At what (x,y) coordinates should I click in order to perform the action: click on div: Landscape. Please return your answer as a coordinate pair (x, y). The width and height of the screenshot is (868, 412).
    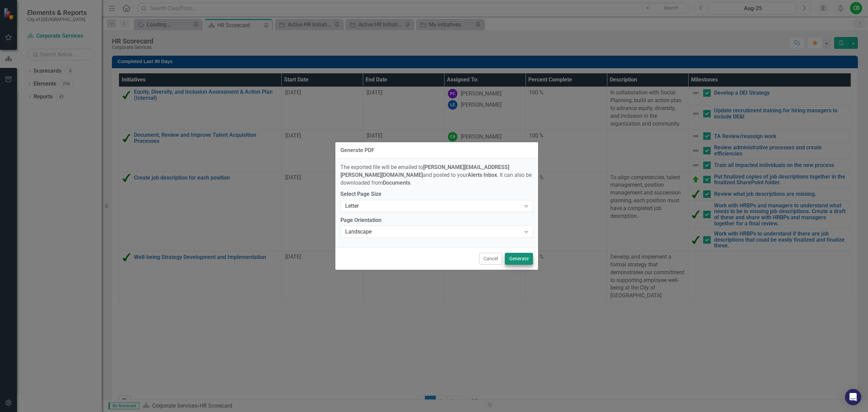
    Looking at the image, I should click on (433, 231).